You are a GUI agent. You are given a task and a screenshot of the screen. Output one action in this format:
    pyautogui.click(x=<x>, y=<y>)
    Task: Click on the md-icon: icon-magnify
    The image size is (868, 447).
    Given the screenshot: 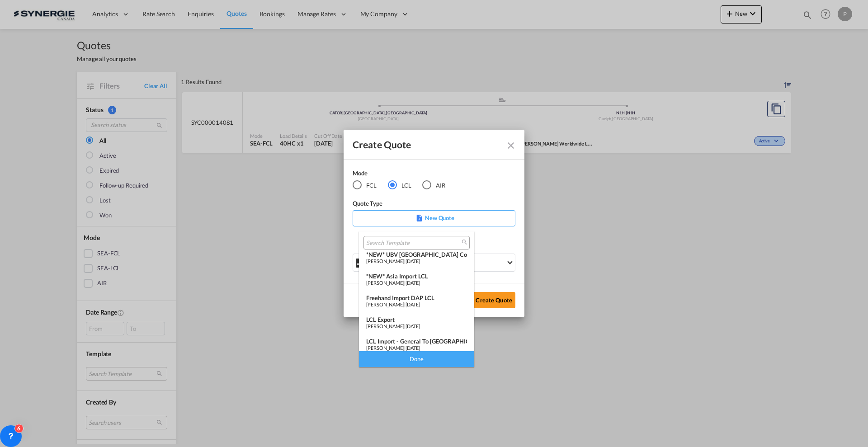 What is the action you would take?
    pyautogui.click(x=464, y=242)
    